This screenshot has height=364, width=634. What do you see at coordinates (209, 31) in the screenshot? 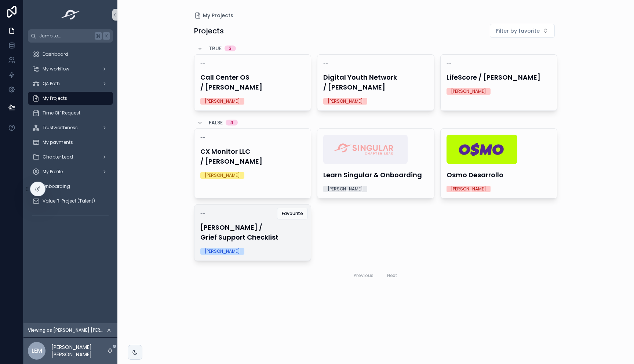
I see `h1: Projects` at bounding box center [209, 31].